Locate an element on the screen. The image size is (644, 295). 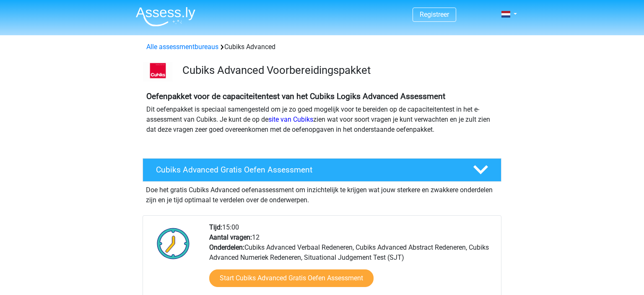
h3: Cubiks Advanced Voorbereidingspakket is located at coordinates (338, 70).